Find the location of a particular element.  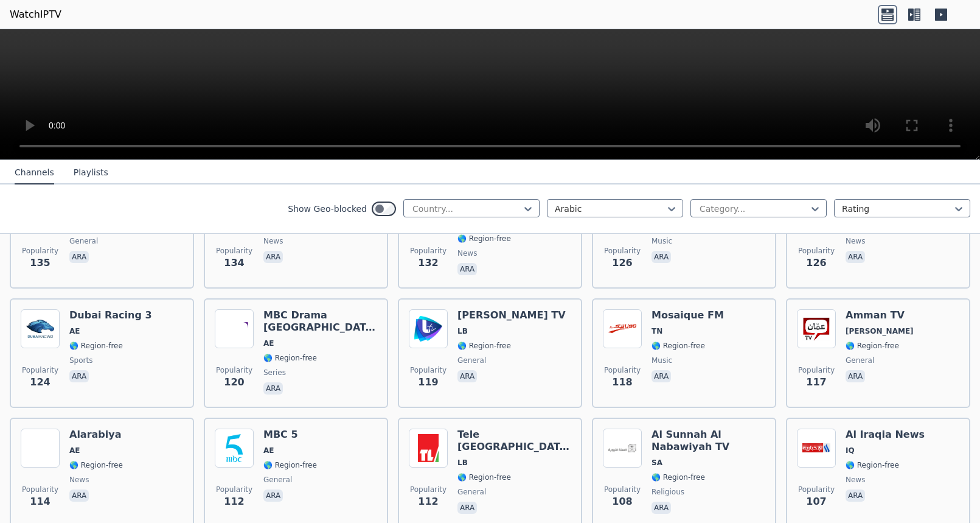

span: 114 is located at coordinates (40, 502).